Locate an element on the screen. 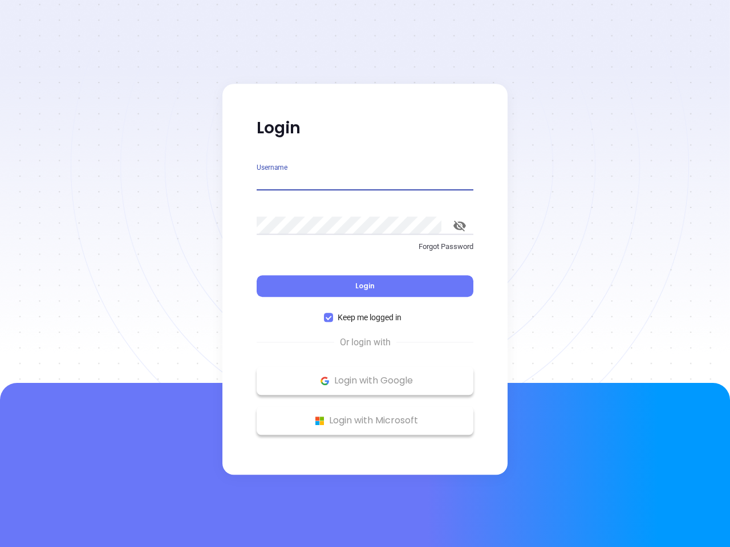 Image resolution: width=730 pixels, height=547 pixels. button: Login is located at coordinates (365, 286).